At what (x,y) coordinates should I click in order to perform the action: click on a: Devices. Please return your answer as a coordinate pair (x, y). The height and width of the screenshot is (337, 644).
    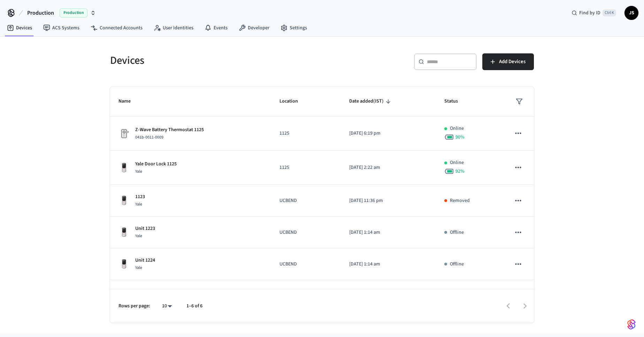
    Looking at the image, I should click on (19, 28).